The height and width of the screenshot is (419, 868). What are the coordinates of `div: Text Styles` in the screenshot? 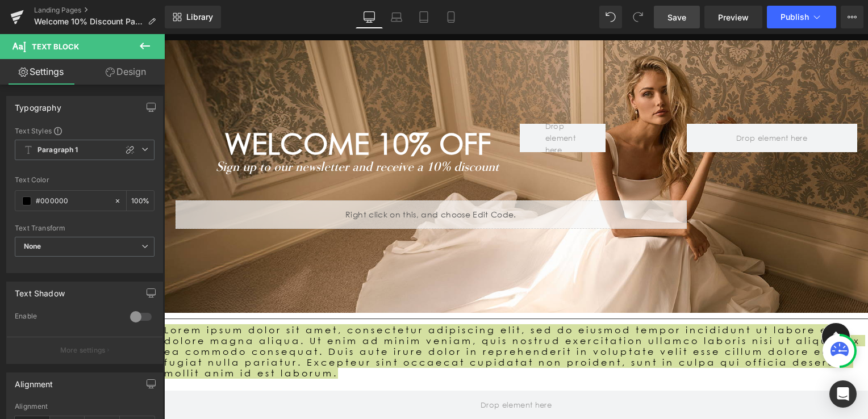 It's located at (84, 131).